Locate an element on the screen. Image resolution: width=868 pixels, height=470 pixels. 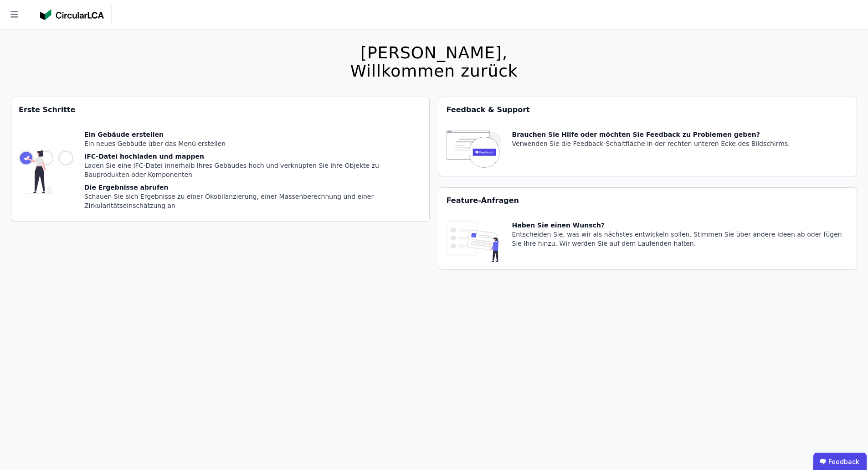
div: Schauen Sie sich Ergebnisse zu einer Ökobilanzierung, einer Massenberechnung und einer Zirkularit... is located at coordinates (253, 201).